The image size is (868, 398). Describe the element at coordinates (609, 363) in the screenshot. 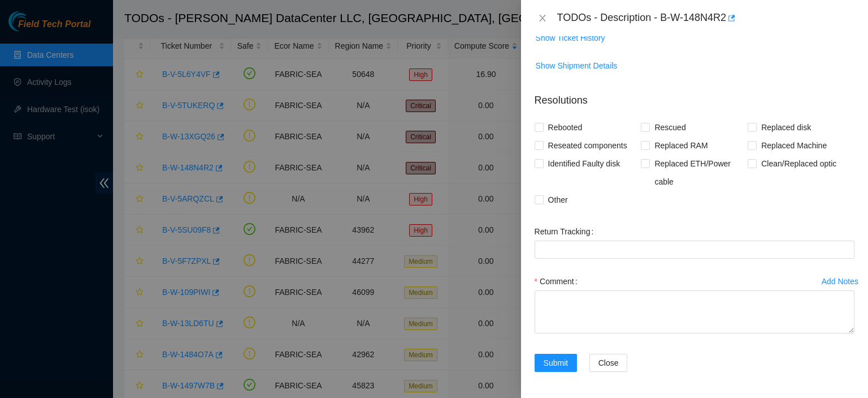

I see `span: Close` at that location.